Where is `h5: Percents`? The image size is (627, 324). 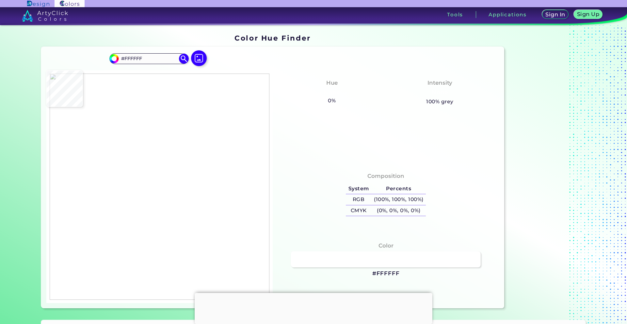 h5: Percents is located at coordinates (399, 189).